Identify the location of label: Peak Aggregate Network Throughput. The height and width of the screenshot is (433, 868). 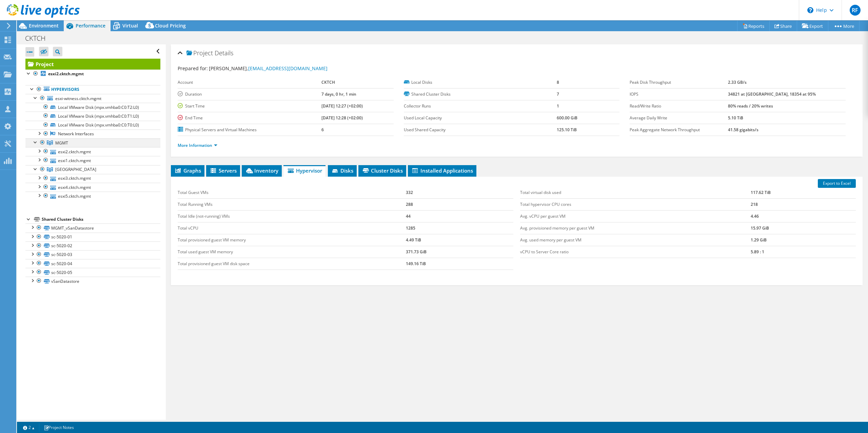
(679, 129).